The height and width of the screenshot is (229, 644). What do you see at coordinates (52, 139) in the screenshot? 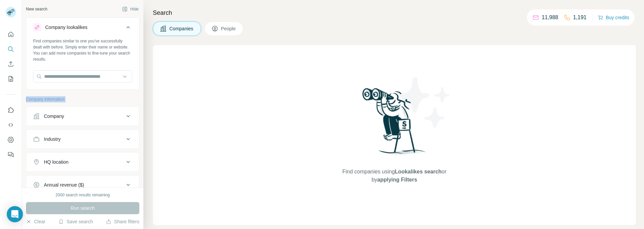
I see `div: Industry` at bounding box center [52, 139].